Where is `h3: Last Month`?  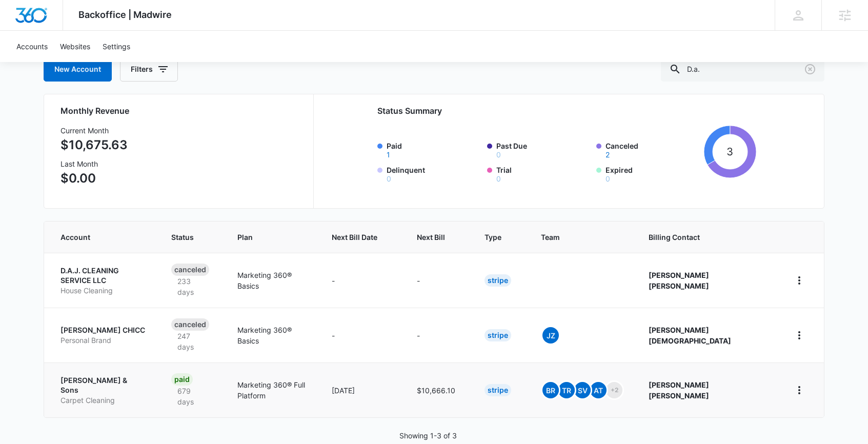
h3: Last Month is located at coordinates (94, 163).